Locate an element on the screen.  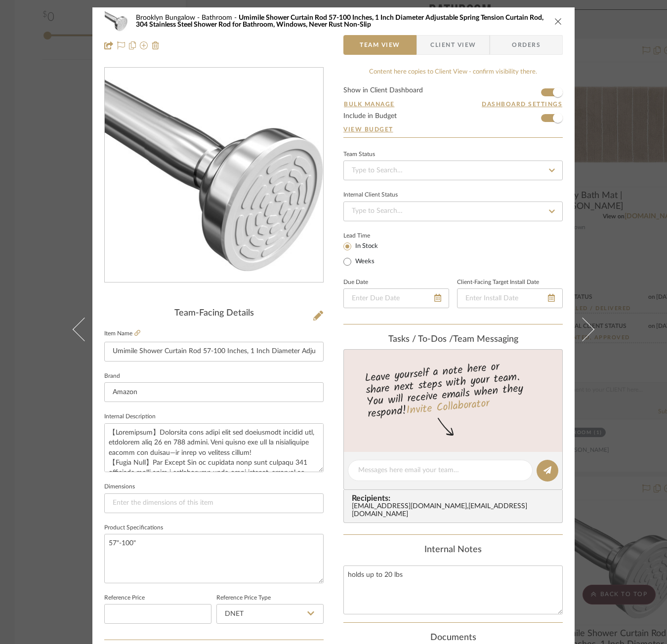
label: Due Date is located at coordinates (356, 283).